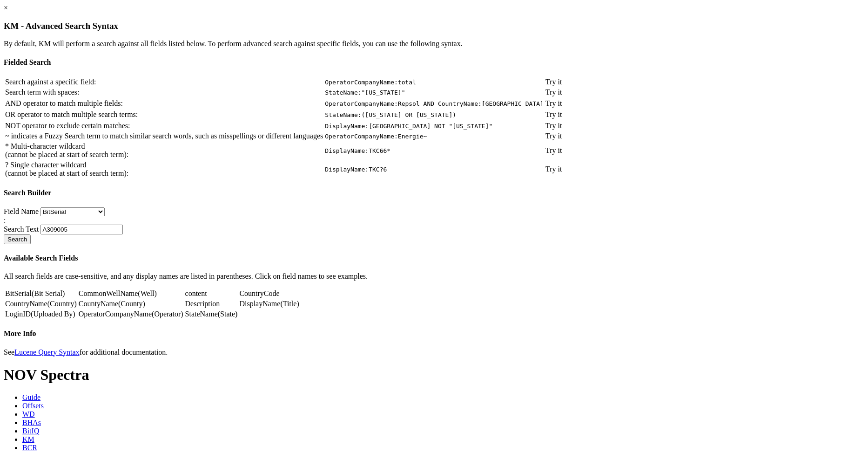  I want to click on code: DisplayName:TKC?6, so click(356, 169).